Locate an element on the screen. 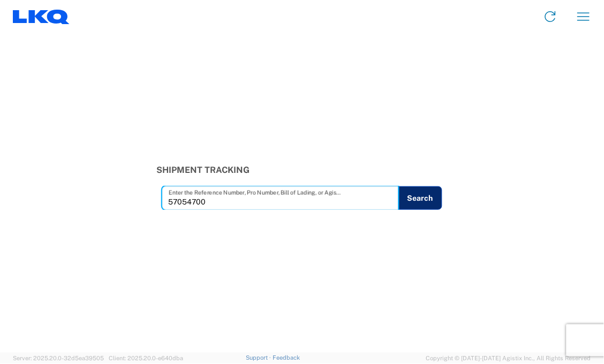 This screenshot has height=364, width=604. span: Server: 2025.20.0-32d5ea39505 is located at coordinates (58, 359).